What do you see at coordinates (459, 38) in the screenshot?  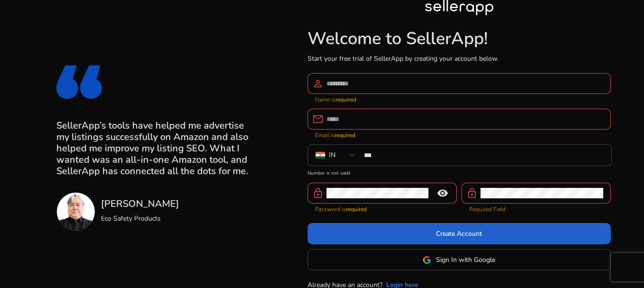 I see `h1: Welcome to SellerApp!` at bounding box center [459, 38].